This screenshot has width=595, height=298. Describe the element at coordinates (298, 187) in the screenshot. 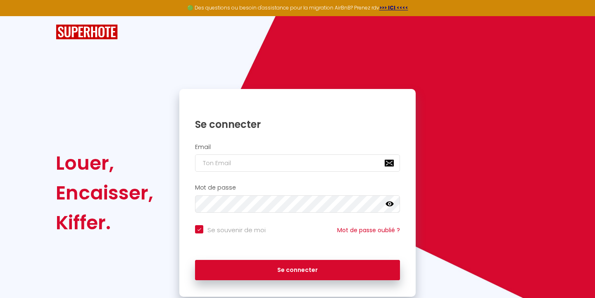

I see `h2: Mot de passe` at that location.